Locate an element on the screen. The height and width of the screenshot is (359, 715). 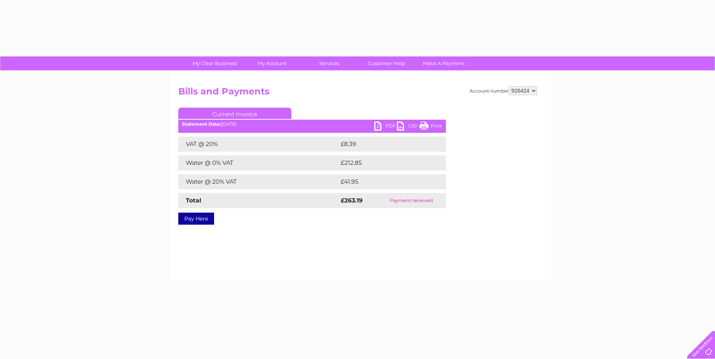
strong: £263.19 is located at coordinates (351, 200).